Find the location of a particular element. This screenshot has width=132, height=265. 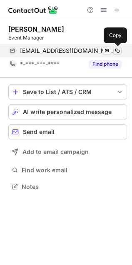

span: Find work email is located at coordinates (72, 170).